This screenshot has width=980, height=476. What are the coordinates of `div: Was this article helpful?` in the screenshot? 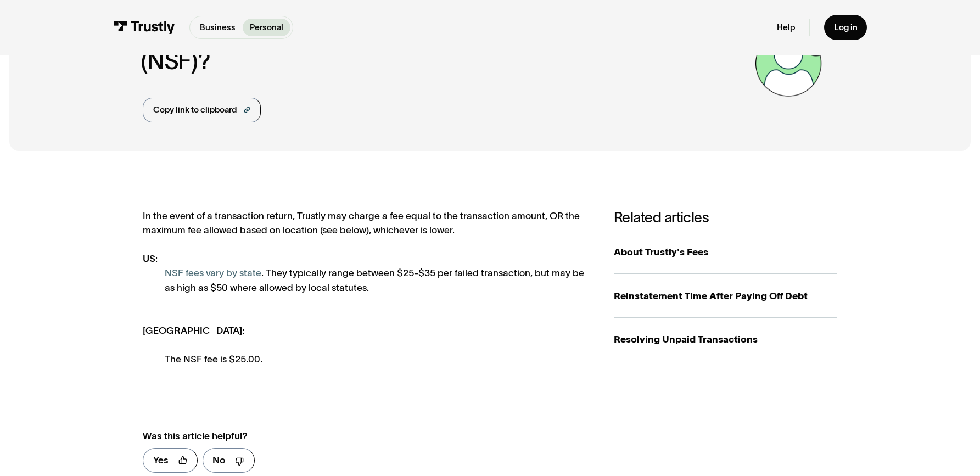 It's located at (353, 436).